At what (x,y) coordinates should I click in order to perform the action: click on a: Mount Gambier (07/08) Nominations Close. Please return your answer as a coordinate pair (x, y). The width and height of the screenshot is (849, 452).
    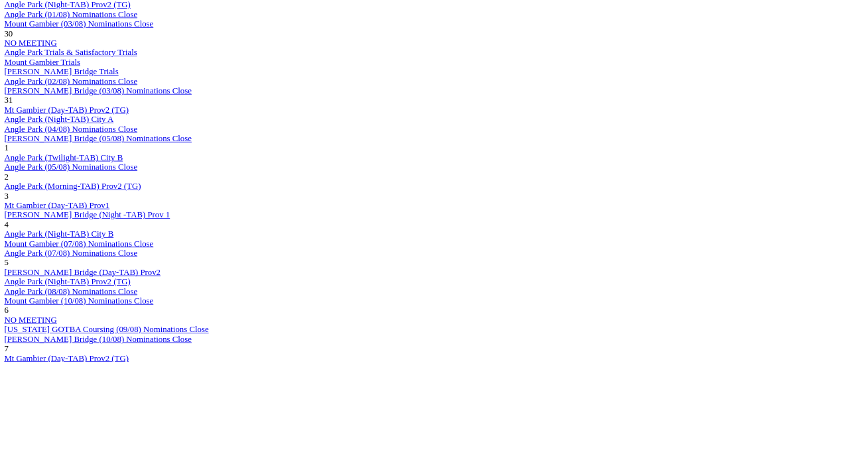
    Looking at the image, I should click on (98, 304).